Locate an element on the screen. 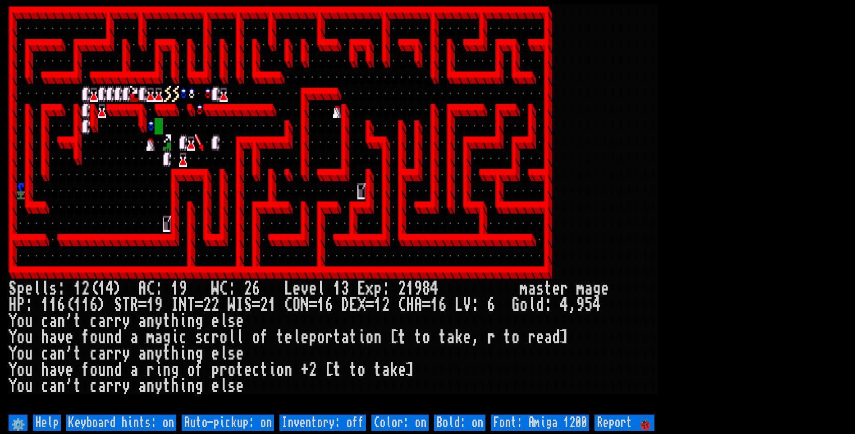  div: W is located at coordinates (232, 305).